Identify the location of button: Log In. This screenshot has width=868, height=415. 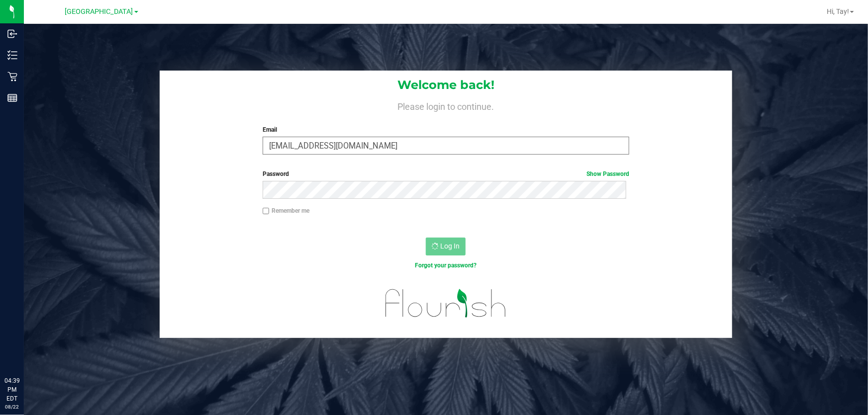
(445, 247).